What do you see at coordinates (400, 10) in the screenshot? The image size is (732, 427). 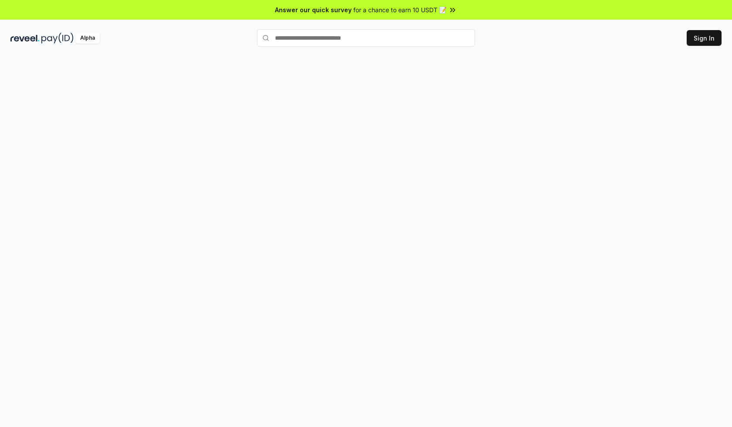 I see `span: for a chance to earn 10 USDT 📝` at bounding box center [400, 10].